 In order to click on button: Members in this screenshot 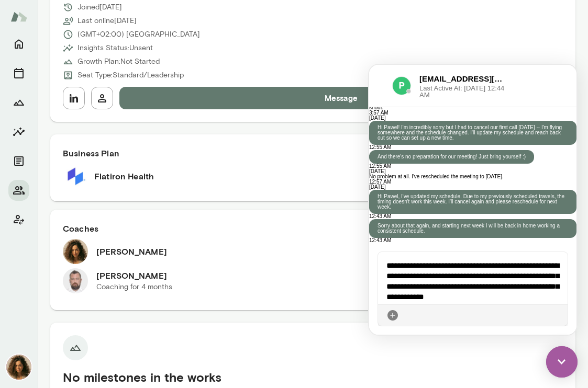, I will do `click(19, 190)`.